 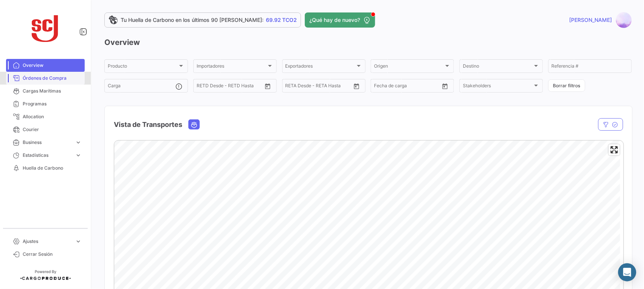 I want to click on span: Business, so click(x=48, y=143).